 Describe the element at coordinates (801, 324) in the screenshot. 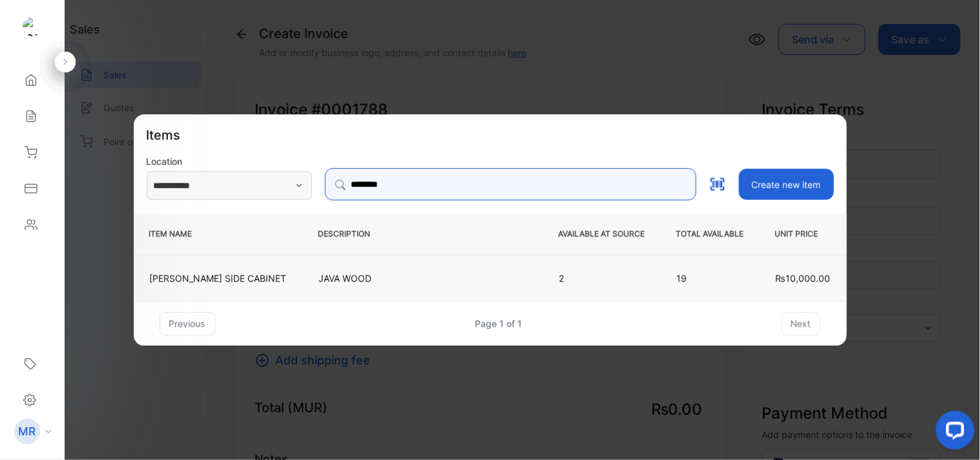

I see `button: next` at that location.